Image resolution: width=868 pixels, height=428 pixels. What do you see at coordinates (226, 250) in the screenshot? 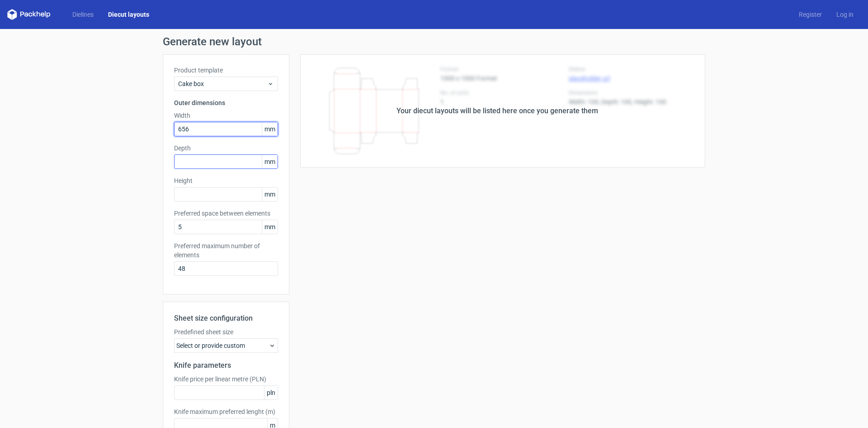
I see `label: Preferred maximum number of elements` at bounding box center [226, 250].